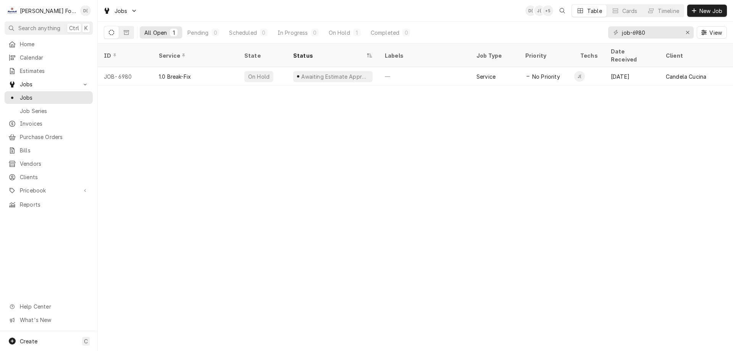 This screenshot has width=733, height=351. What do you see at coordinates (630, 11) in the screenshot?
I see `div: Cards` at bounding box center [630, 11].